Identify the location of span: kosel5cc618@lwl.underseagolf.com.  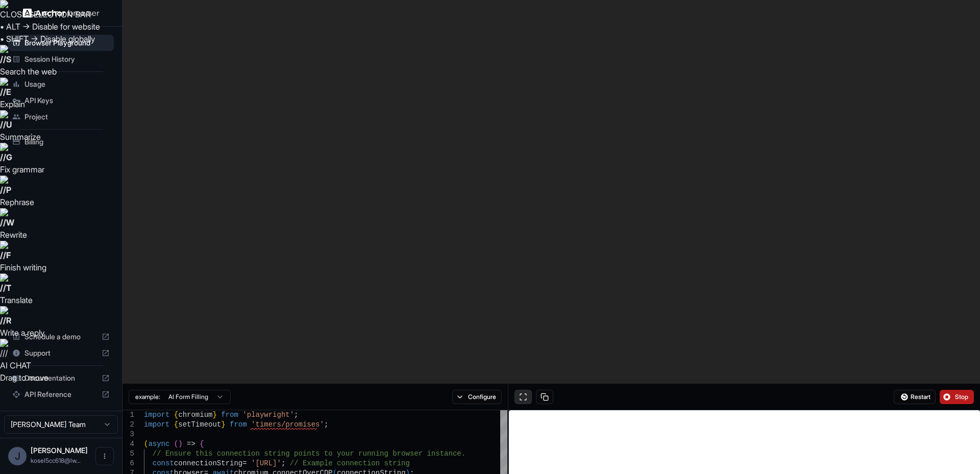
(55, 461).